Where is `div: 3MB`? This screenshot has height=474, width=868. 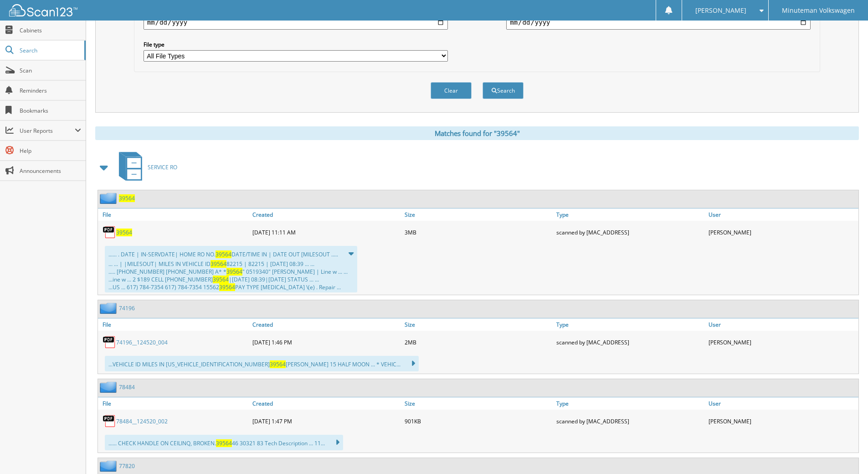 div: 3MB is located at coordinates (478, 232).